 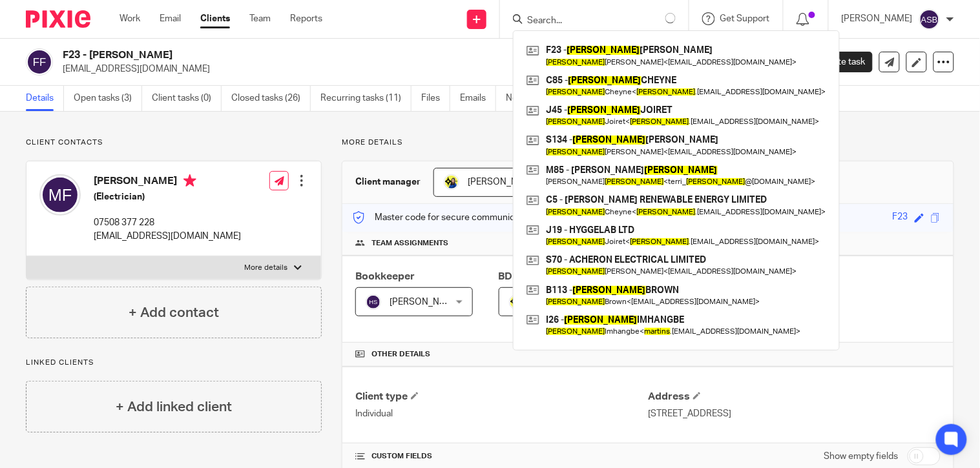 What do you see at coordinates (45, 98) in the screenshot?
I see `a: Details` at bounding box center [45, 98].